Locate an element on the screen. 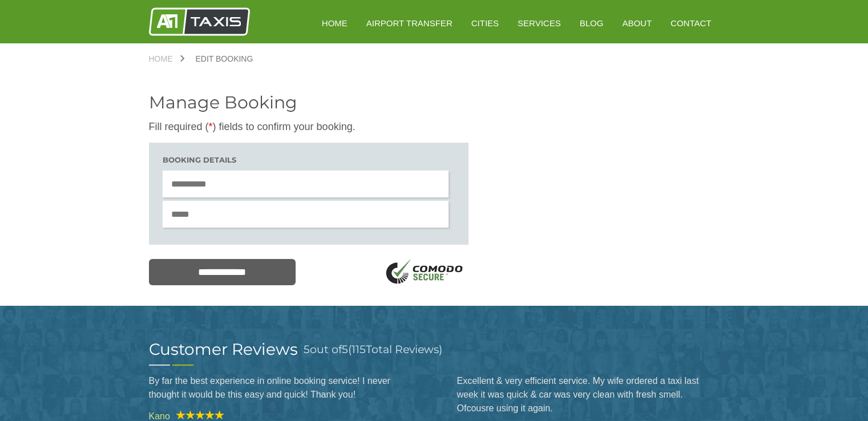  img: A1 Taxis is located at coordinates (199, 22).